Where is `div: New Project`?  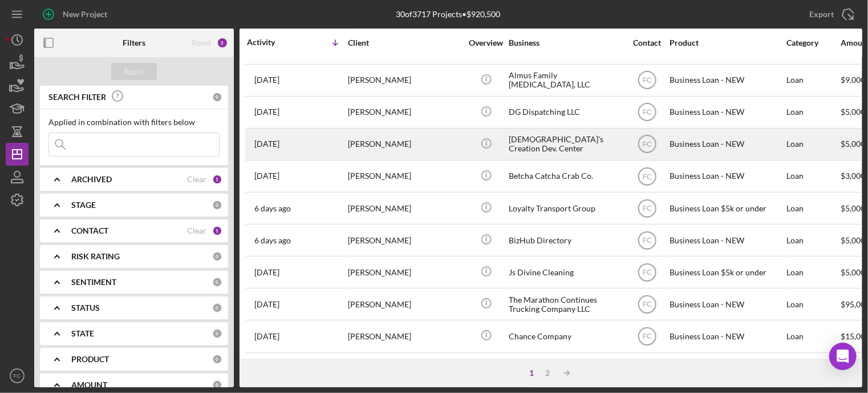 div: New Project is located at coordinates (85, 14).